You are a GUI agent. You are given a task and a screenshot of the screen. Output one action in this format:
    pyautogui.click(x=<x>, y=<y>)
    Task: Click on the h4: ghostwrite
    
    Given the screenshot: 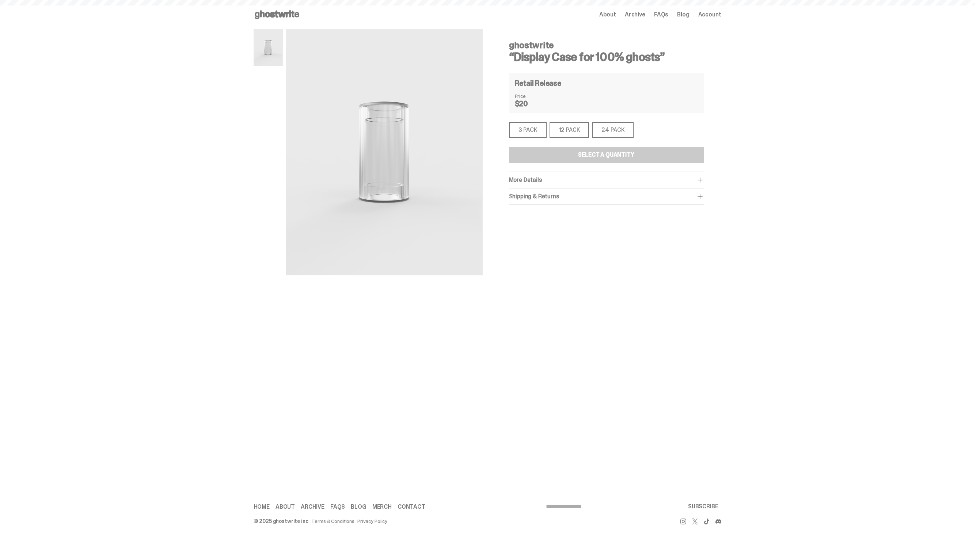 What is the action you would take?
    pyautogui.click(x=606, y=45)
    